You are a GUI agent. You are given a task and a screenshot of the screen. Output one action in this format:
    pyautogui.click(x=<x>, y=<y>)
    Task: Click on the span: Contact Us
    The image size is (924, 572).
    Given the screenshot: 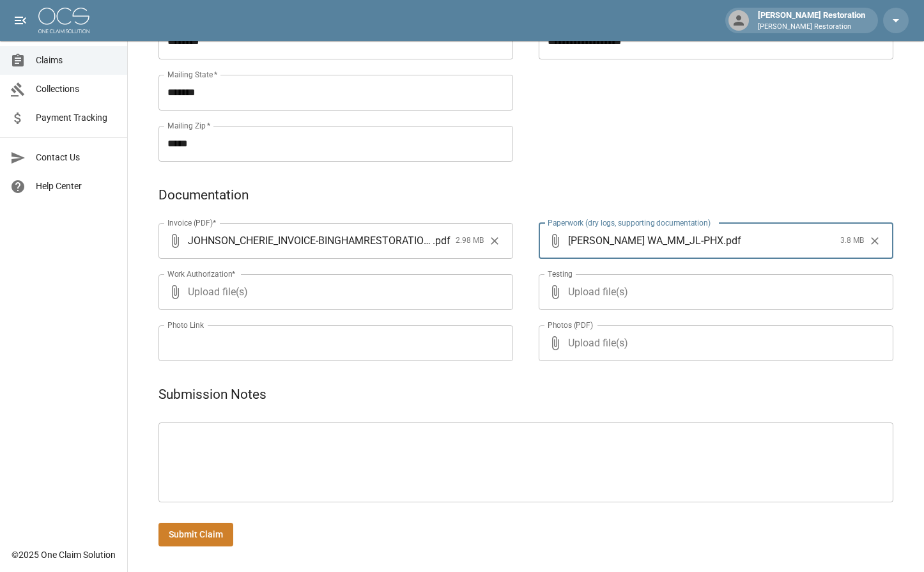 What is the action you would take?
    pyautogui.click(x=76, y=157)
    